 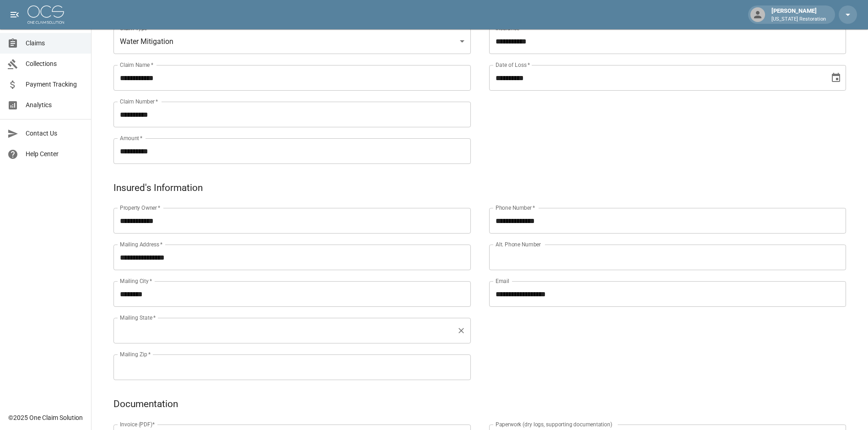 What do you see at coordinates (512, 65) in the screenshot?
I see `label: Date of Loss` at bounding box center [512, 65].